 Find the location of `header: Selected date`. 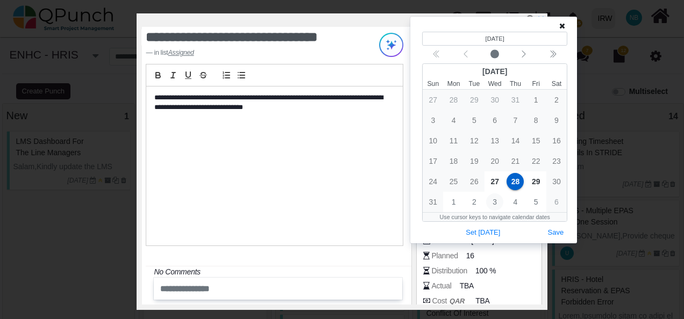

header: Selected date is located at coordinates (495, 39).